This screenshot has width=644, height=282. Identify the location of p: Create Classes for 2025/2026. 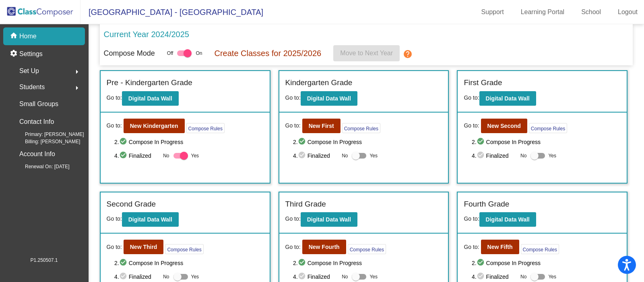
(267, 53).